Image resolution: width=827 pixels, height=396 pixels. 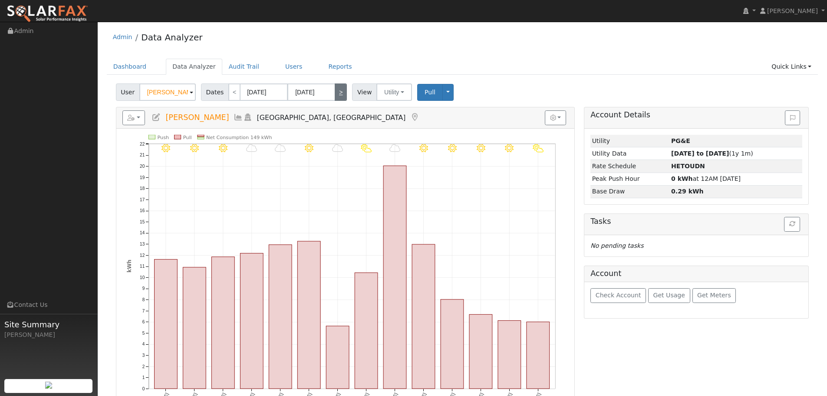 I want to click on i: 4/04 - Clear, so click(x=481, y=148).